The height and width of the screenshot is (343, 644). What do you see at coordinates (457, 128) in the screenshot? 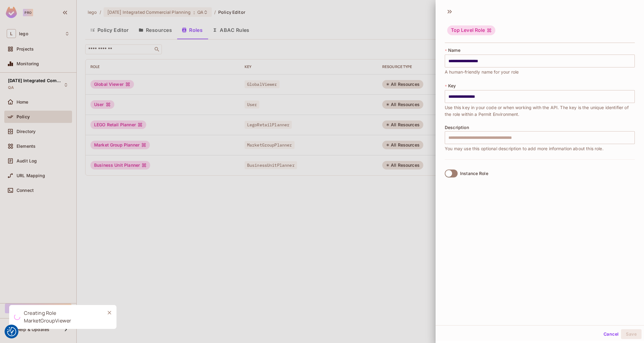
I see `span: Description` at bounding box center [457, 128].